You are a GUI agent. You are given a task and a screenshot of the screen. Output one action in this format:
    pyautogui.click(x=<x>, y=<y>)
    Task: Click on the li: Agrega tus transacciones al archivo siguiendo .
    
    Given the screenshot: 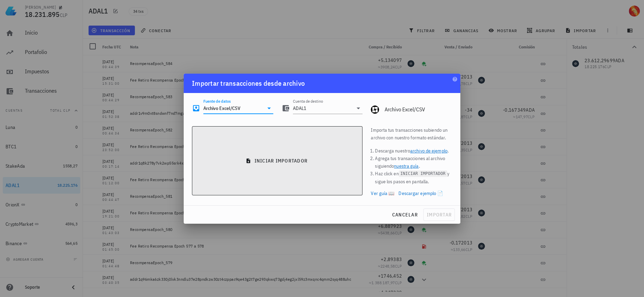 What is the action you would take?
    pyautogui.click(x=413, y=162)
    